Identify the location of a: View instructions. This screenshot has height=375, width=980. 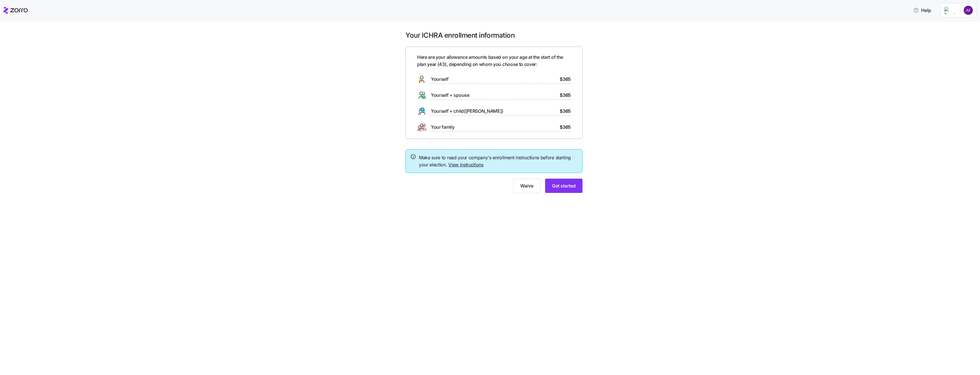
(466, 165).